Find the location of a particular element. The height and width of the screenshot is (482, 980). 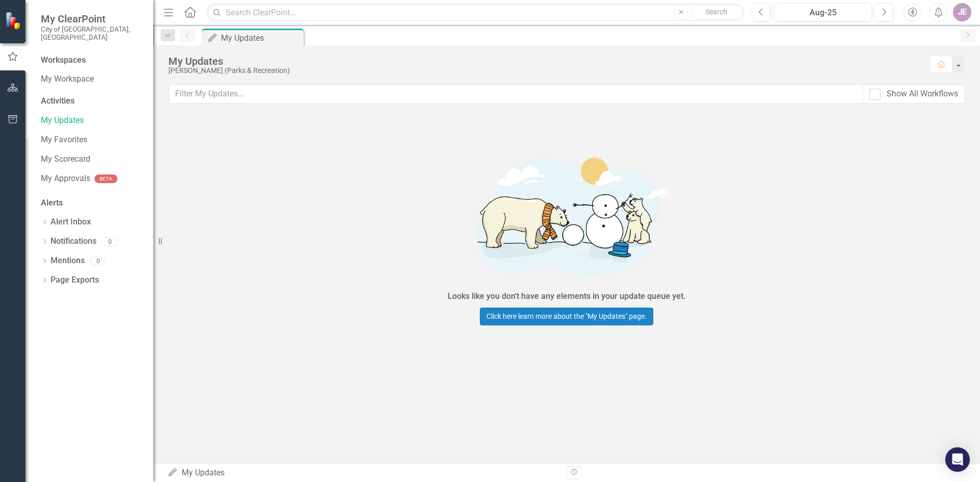

a: Mentions is located at coordinates (67, 261).